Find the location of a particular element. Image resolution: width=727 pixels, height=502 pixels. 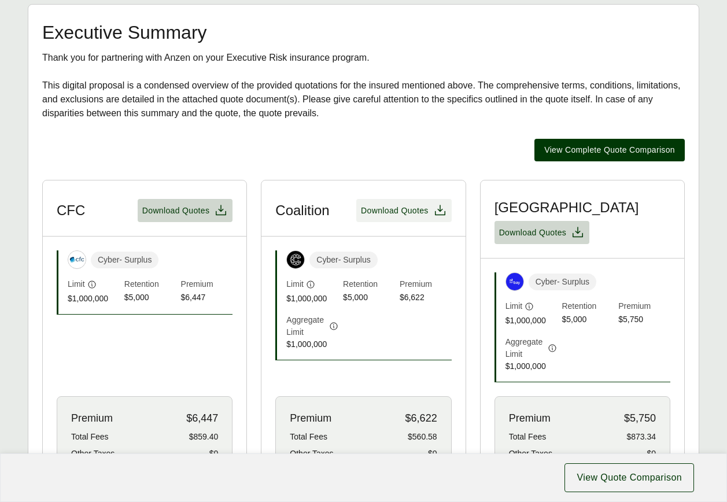

h3: CFC is located at coordinates (71, 211).